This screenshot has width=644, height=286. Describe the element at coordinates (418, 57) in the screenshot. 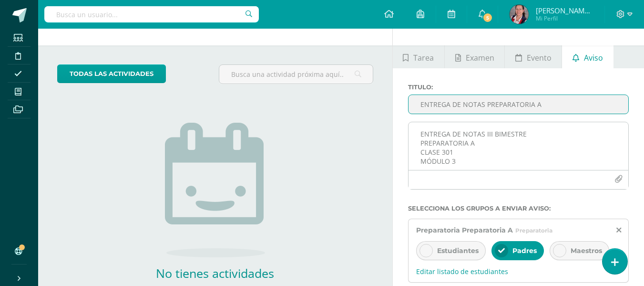

I see `a: Tarea` at that location.